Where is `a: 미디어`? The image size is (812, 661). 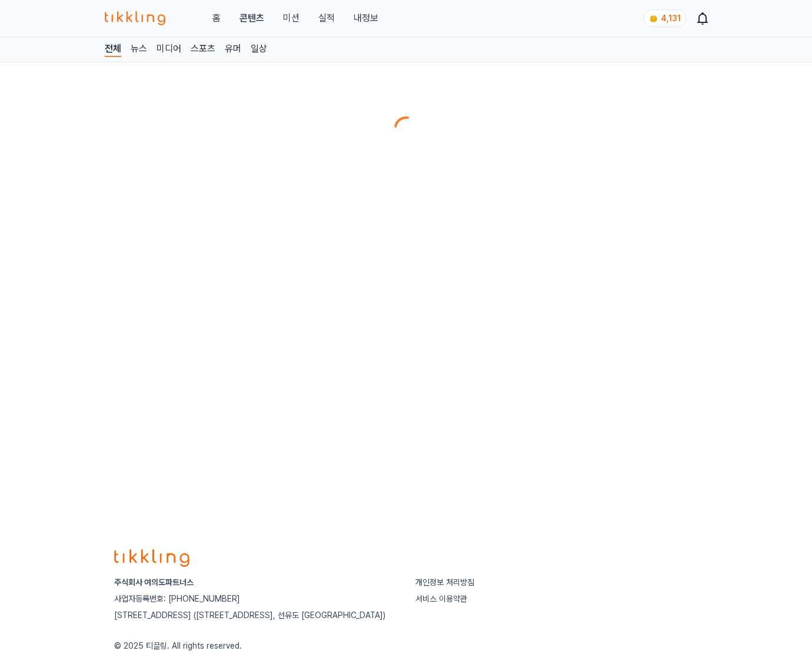
a: 미디어 is located at coordinates (169, 49).